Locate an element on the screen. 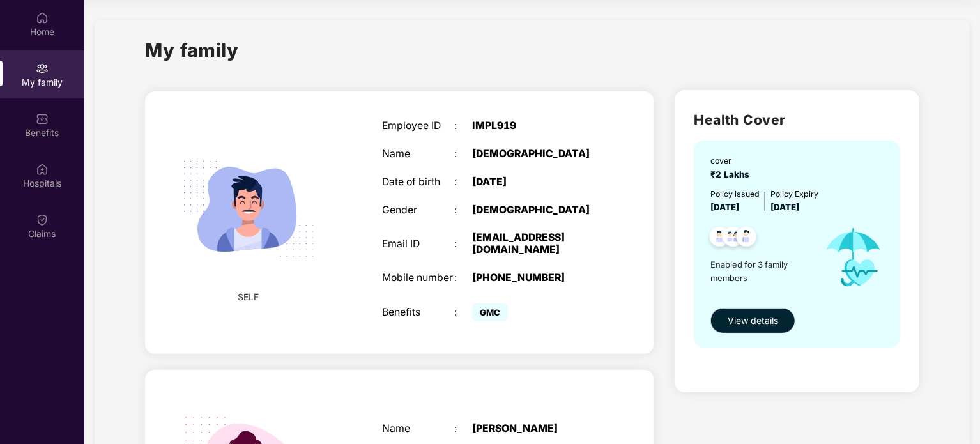 Image resolution: width=980 pixels, height=444 pixels. span: GMC is located at coordinates (490, 312).